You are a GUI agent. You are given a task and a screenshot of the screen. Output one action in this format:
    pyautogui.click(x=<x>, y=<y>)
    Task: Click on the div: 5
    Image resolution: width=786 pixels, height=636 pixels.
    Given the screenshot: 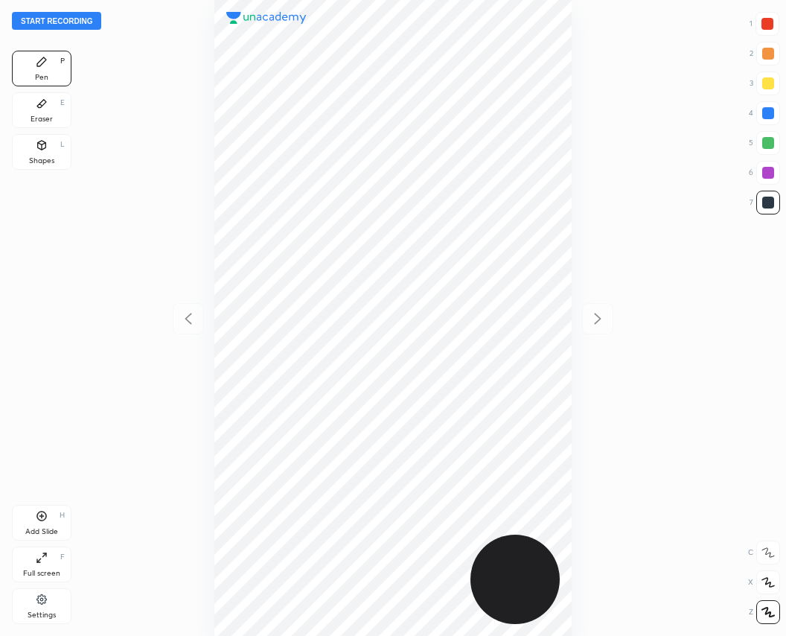 What is the action you would take?
    pyautogui.click(x=765, y=143)
    